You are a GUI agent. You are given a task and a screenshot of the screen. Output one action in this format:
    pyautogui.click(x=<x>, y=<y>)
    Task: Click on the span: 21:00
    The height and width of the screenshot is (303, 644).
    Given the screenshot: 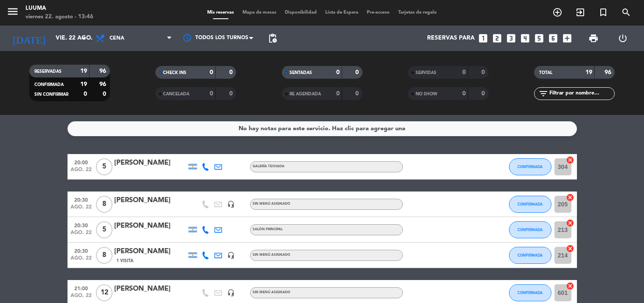 What is the action you would take?
    pyautogui.click(x=81, y=287)
    